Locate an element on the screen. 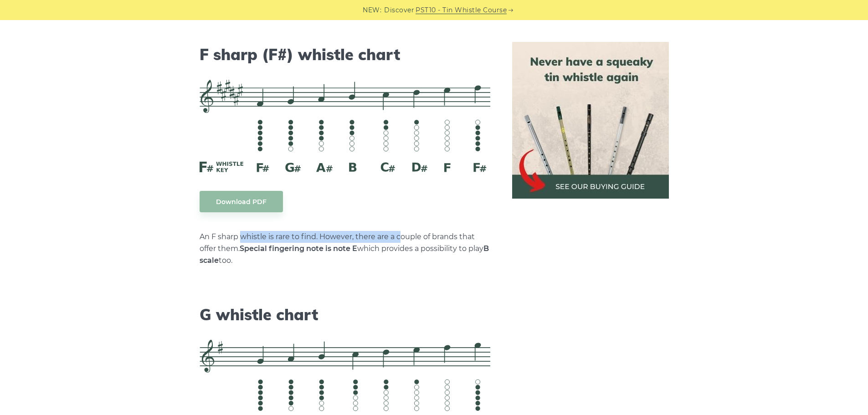 The width and height of the screenshot is (868, 415). h2: F sharp (F#) whistle chart is located at coordinates (345, 55).